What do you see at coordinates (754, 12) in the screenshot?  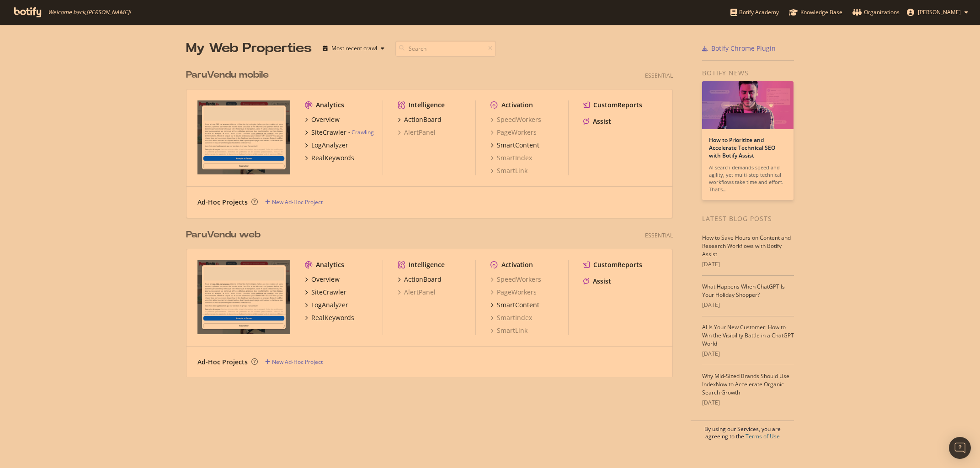 I see `div: Botify Academy` at bounding box center [754, 12].